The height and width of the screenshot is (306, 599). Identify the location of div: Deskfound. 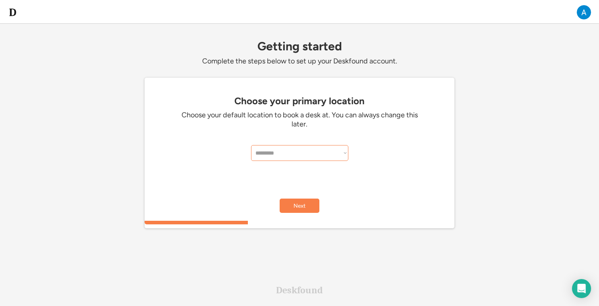
(299, 291).